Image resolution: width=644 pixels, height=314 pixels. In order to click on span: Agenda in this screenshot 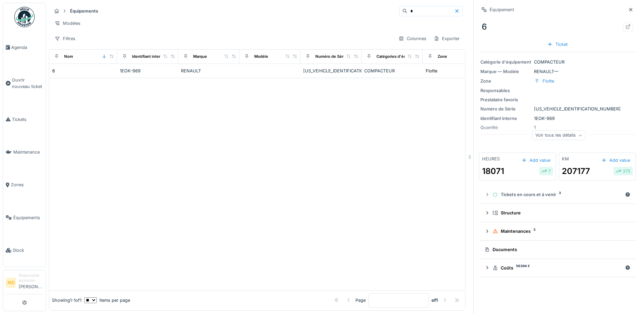, I will do `click(27, 47)`.